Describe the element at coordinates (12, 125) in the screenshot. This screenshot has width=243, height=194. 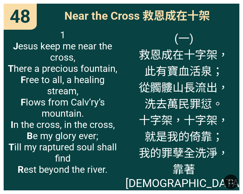
I see `b: I` at that location.